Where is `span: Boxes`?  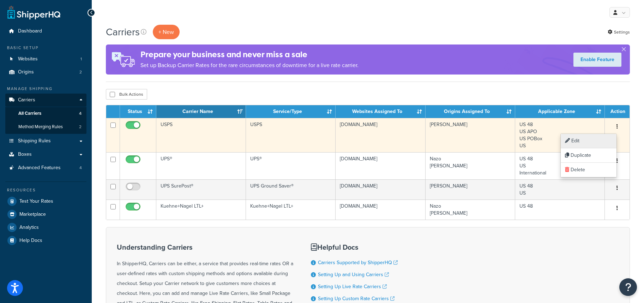
span: Boxes is located at coordinates (25, 154).